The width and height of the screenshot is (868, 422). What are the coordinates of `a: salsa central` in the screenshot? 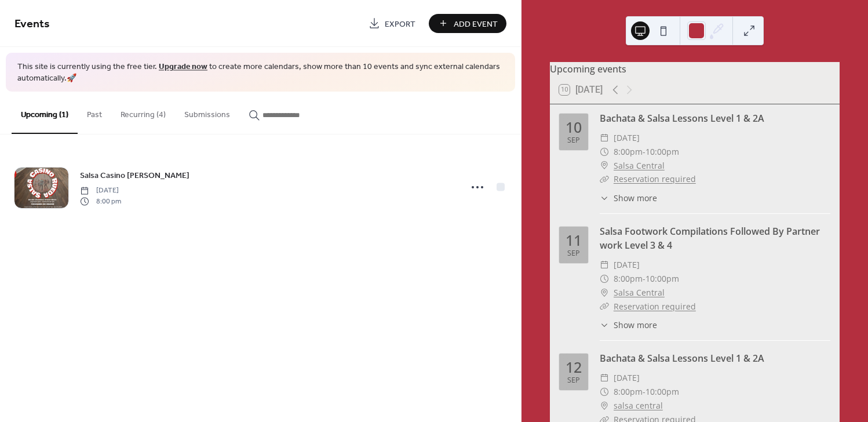 It's located at (638, 406).